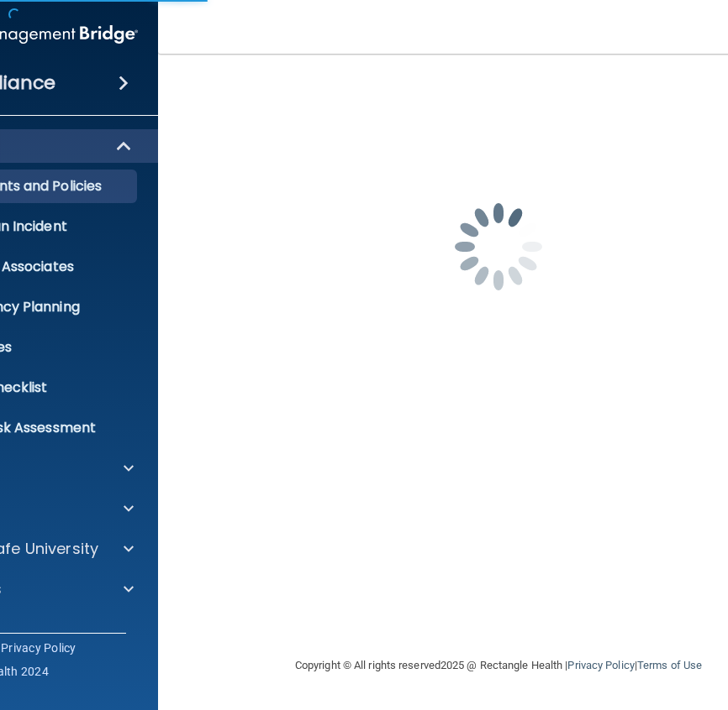  What do you see at coordinates (669, 665) in the screenshot?
I see `a: Terms of Use` at bounding box center [669, 665].